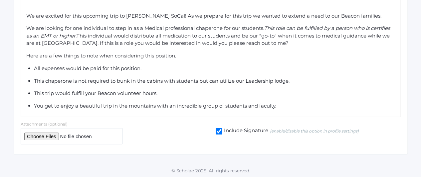 This screenshot has height=177, width=421. What do you see at coordinates (245, 131) in the screenshot?
I see `span: Include Signature` at bounding box center [245, 131].